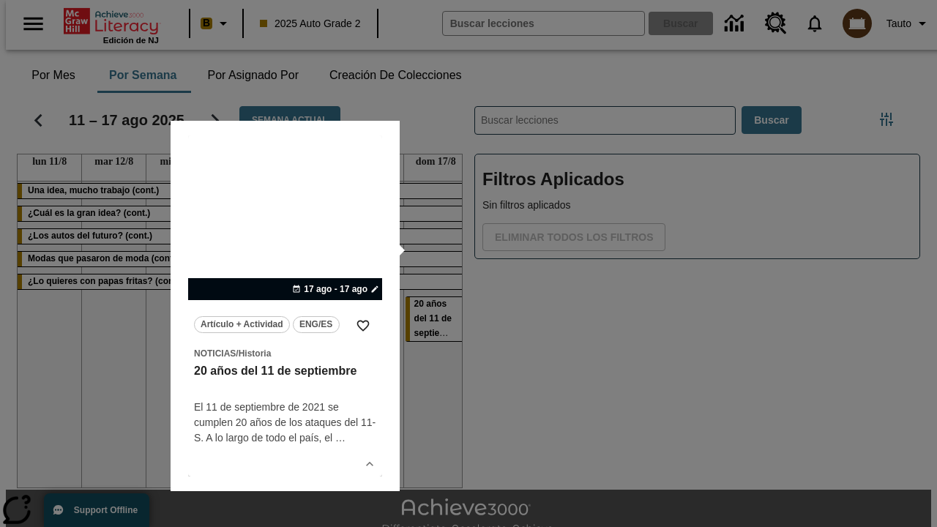  I want to click on button: Añadir a mis Favoritas, so click(363, 326).